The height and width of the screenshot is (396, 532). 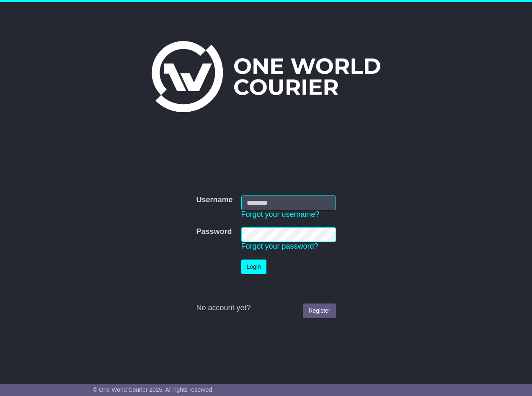 I want to click on a: Forgot your username?, so click(x=280, y=214).